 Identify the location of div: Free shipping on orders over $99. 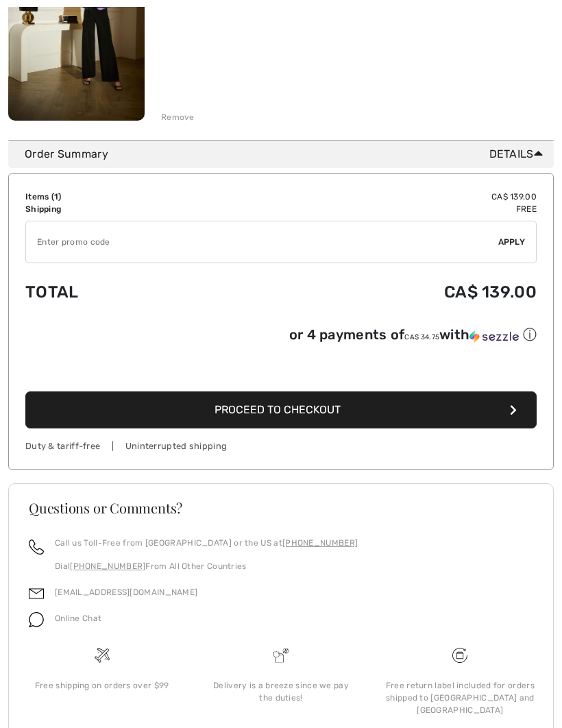
(102, 686).